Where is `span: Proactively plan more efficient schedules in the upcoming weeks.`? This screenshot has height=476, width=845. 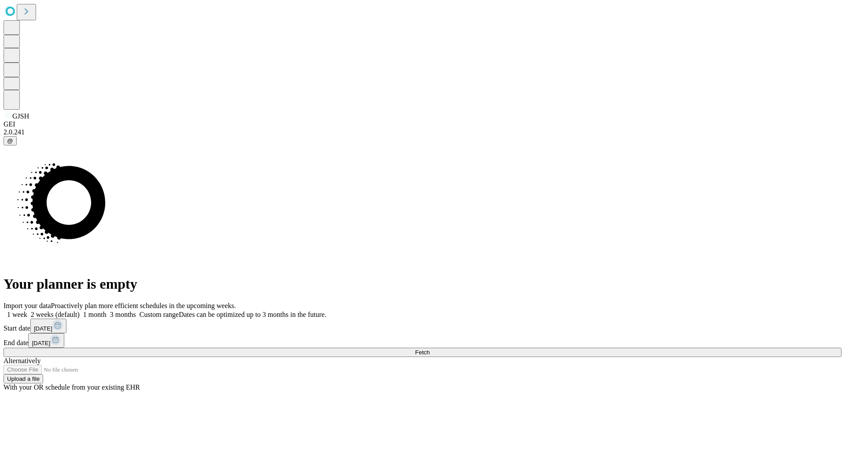
span: Proactively plan more efficient schedules in the upcoming weeks. is located at coordinates (144, 305).